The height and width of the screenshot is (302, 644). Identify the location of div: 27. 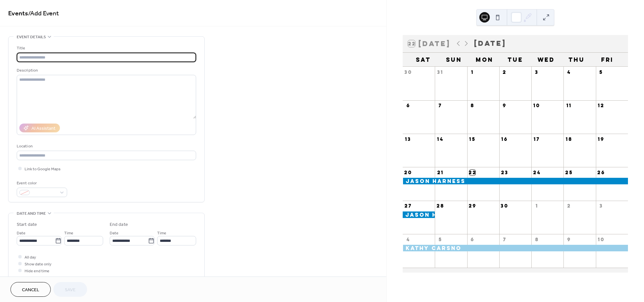
(408, 206).